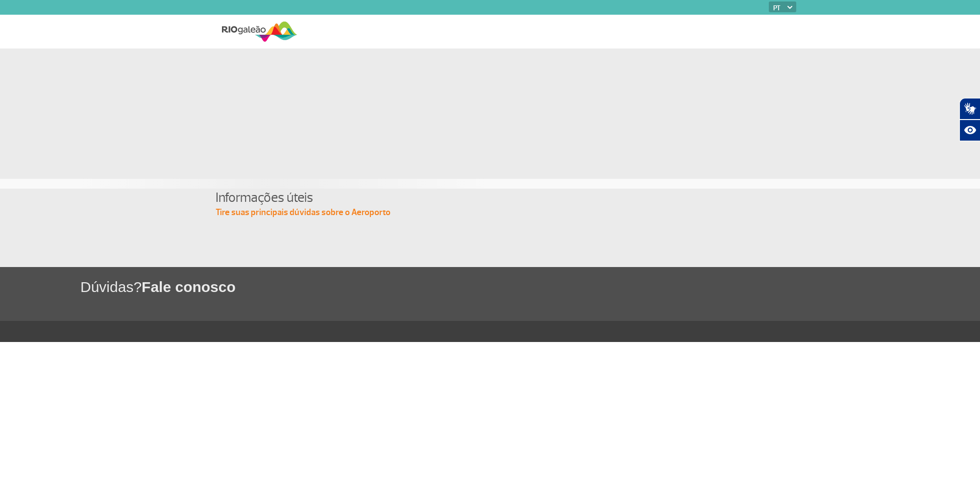  Describe the element at coordinates (188, 287) in the screenshot. I see `span: Fale conosco` at that location.